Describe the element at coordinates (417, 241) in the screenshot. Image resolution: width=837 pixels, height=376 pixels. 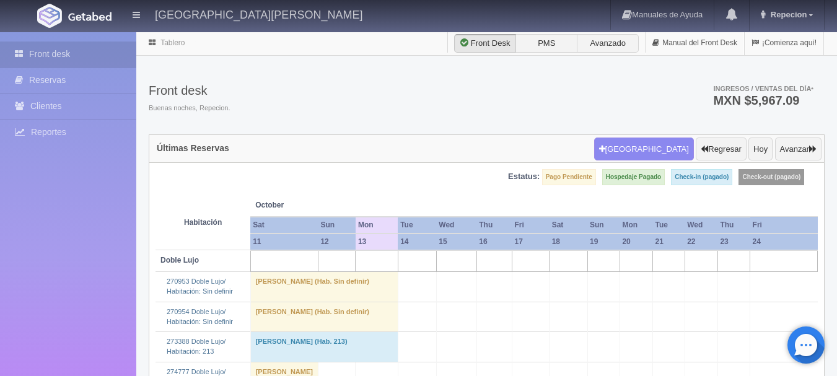
I see `th: 14` at that location.